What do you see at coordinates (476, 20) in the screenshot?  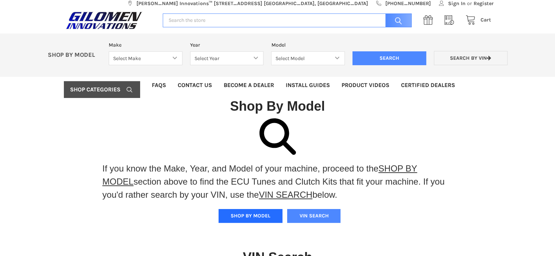 I see `a: Cart` at bounding box center [476, 20].